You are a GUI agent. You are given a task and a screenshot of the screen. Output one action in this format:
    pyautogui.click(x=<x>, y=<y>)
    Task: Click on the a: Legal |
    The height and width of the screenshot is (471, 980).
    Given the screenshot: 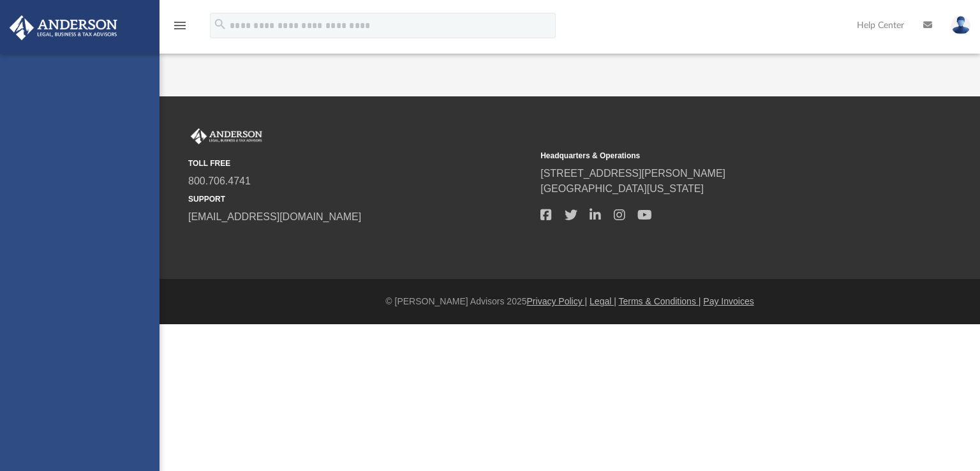 What is the action you would take?
    pyautogui.click(x=603, y=302)
    